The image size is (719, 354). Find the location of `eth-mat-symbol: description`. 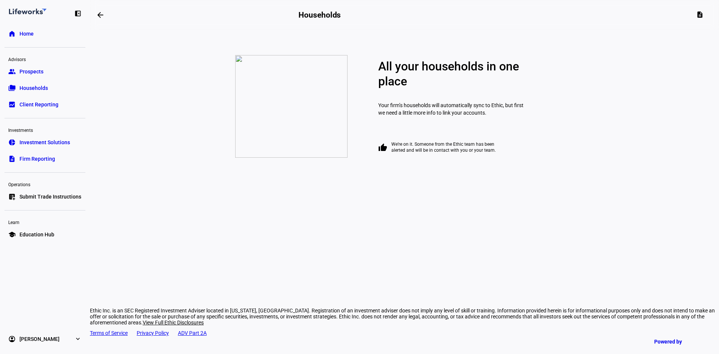

eth-mat-symbol: description is located at coordinates (12, 159).